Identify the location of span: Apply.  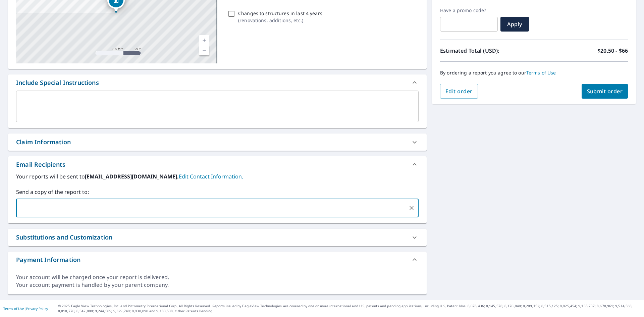
(515, 24).